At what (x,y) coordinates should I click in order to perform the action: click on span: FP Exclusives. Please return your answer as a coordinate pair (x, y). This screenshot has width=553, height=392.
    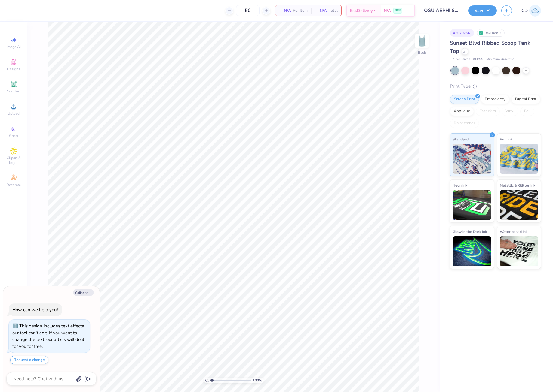
    Looking at the image, I should click on (460, 59).